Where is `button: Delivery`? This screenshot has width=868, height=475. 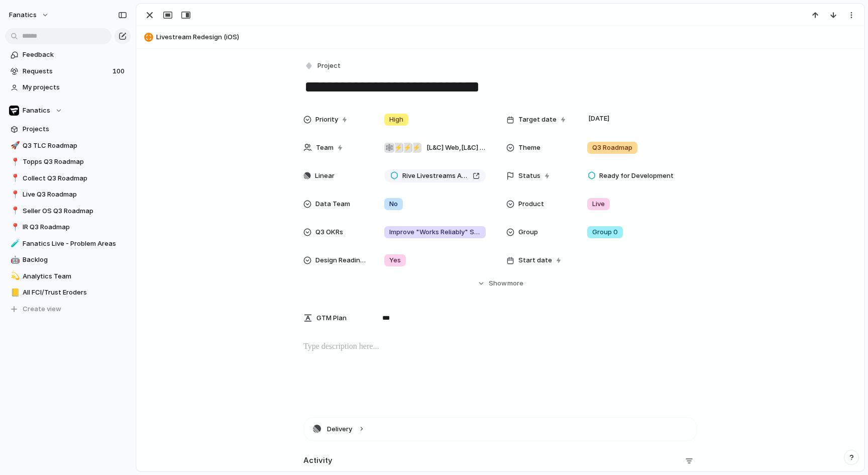
button: Delivery is located at coordinates (500, 429).